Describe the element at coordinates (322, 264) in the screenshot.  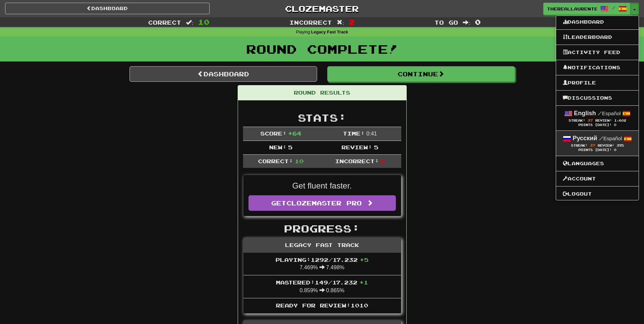
I see `li: 7.469% 7.498%` at that location.